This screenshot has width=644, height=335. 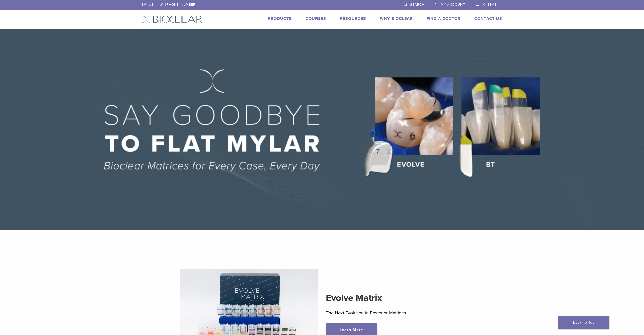 I want to click on a: Back To Top, so click(x=584, y=322).